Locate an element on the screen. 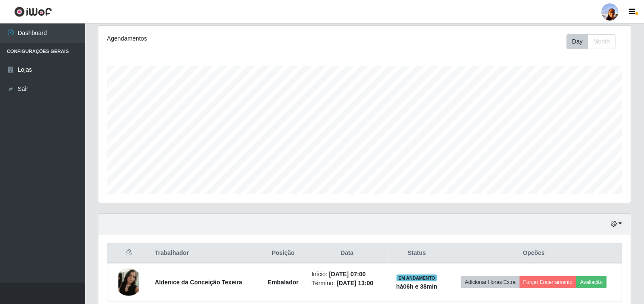 The width and height of the screenshot is (644, 304). button: Adicionar Horas Extra is located at coordinates (490, 282).